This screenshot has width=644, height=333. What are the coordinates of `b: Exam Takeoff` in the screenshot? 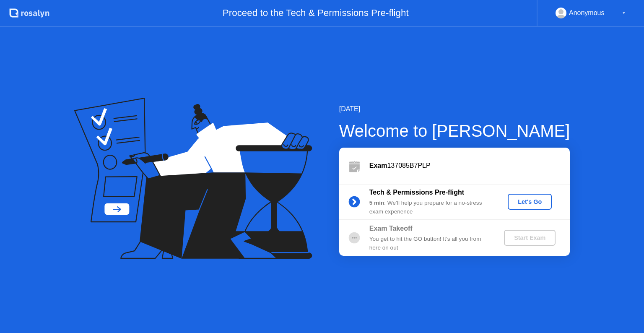 It's located at (391, 228).